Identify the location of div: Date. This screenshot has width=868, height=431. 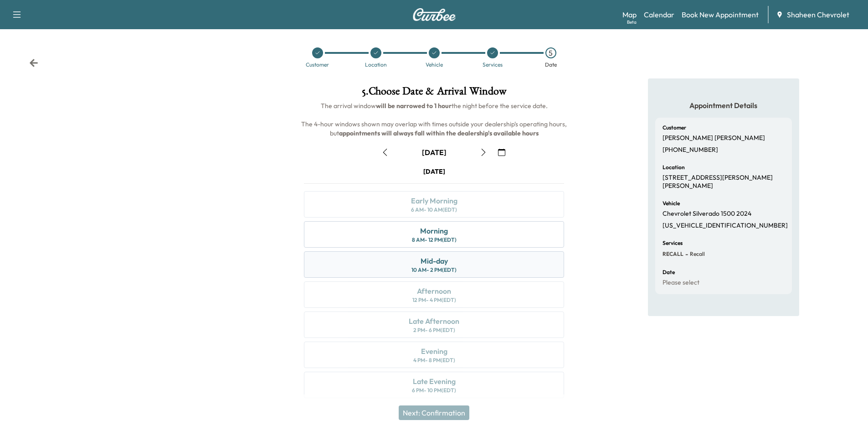
(551, 65).